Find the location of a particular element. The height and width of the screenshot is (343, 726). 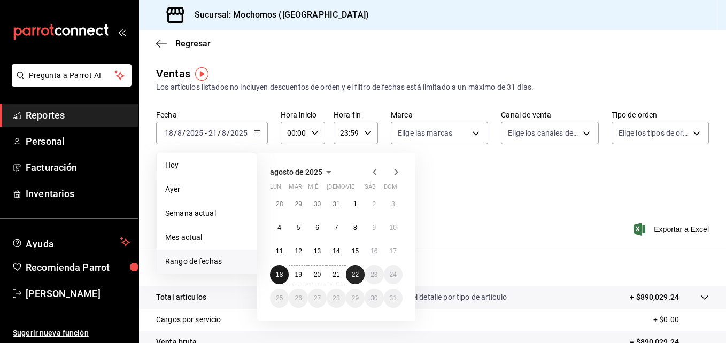

button: Exportar a Excel is located at coordinates (672, 229).